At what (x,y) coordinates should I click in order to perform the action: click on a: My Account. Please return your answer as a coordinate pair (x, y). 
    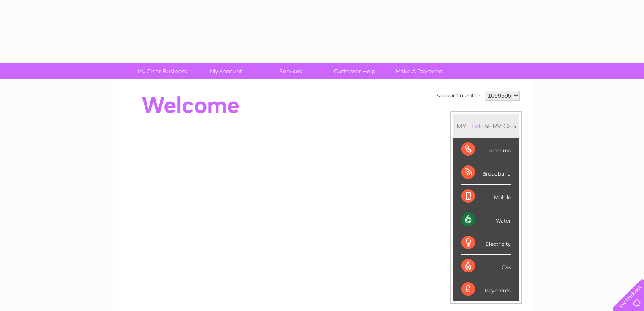
    Looking at the image, I should click on (226, 71).